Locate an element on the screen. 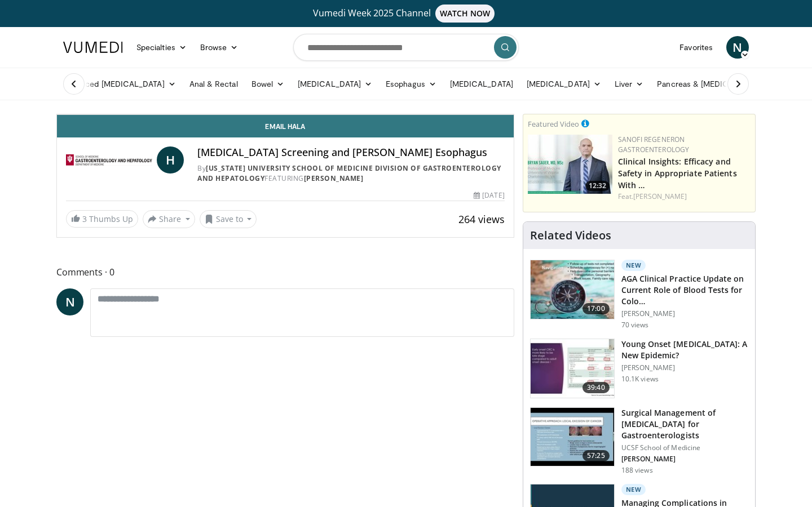 This screenshot has width=812, height=507. a: 12:32 is located at coordinates (570, 164).